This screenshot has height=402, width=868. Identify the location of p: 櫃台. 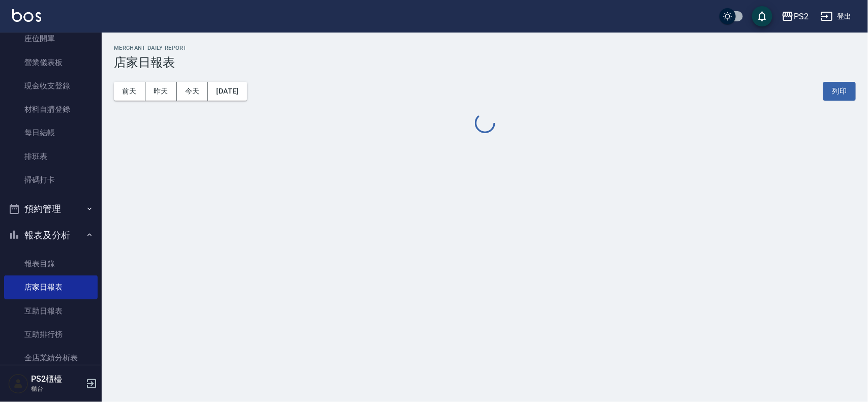
(57, 389).